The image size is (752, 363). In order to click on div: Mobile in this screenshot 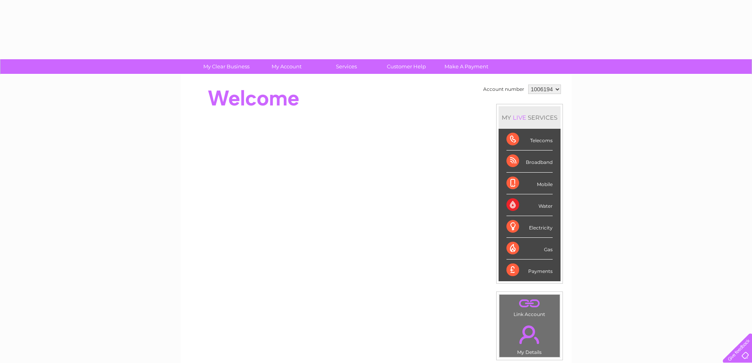, I will do `click(529, 183)`.